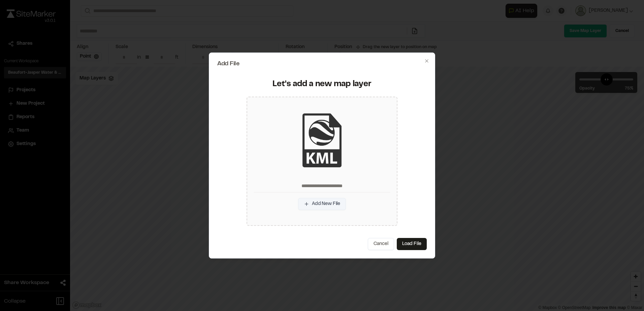  Describe the element at coordinates (381, 244) in the screenshot. I see `button: Cancel` at that location.